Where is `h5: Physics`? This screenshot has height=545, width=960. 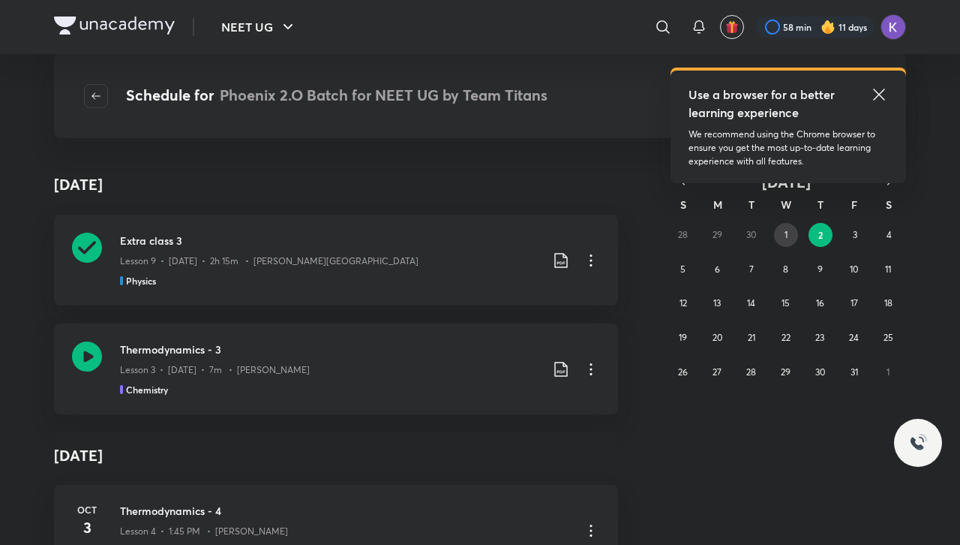 h5: Physics is located at coordinates (141, 281).